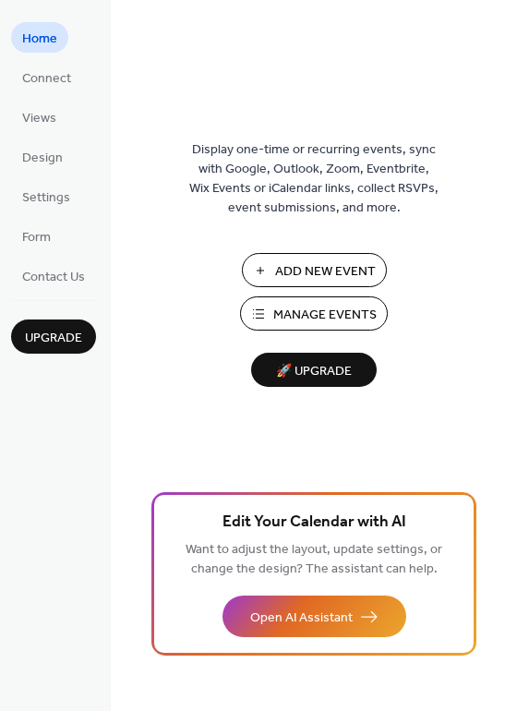  Describe the element at coordinates (46, 198) in the screenshot. I see `span: Settings` at that location.